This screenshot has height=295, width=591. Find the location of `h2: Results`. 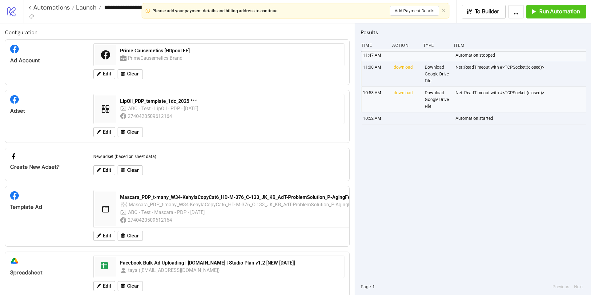

h2: Results is located at coordinates (473, 32).